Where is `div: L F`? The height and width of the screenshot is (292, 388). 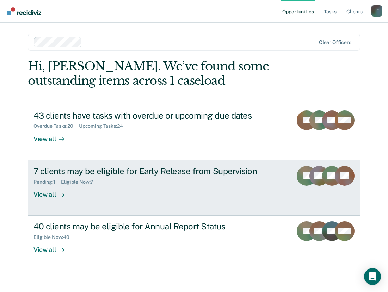
div: L F is located at coordinates (377, 11).